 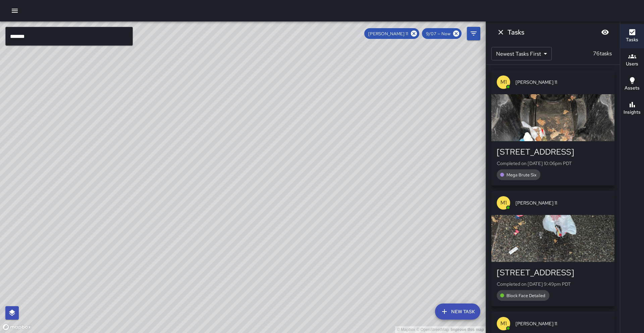 What do you see at coordinates (603, 53) in the screenshot?
I see `p: 76 tasks` at bounding box center [603, 53].